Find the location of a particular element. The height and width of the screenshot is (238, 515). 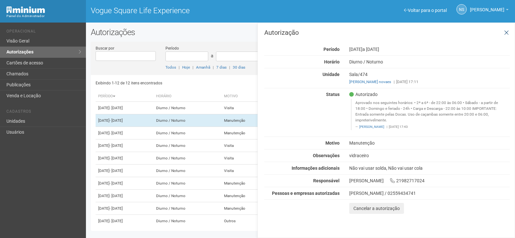

h2: Autorizações is located at coordinates (300, 32).